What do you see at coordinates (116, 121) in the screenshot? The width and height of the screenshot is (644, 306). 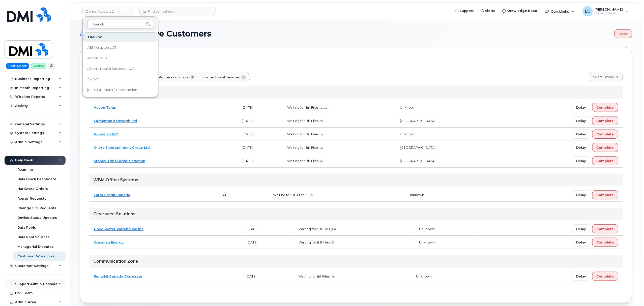 I see `a: Edmonton Kenworth Ltd` at bounding box center [116, 121].